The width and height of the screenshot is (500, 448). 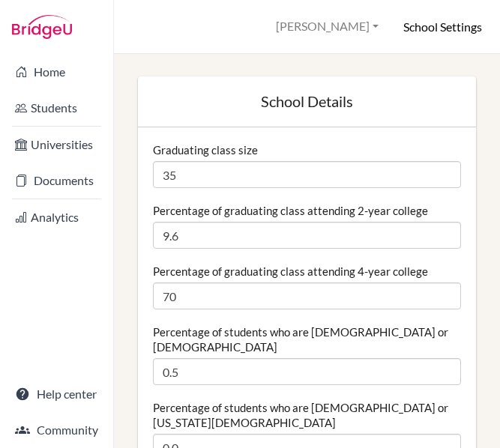 I want to click on a: Community, so click(x=57, y=430).